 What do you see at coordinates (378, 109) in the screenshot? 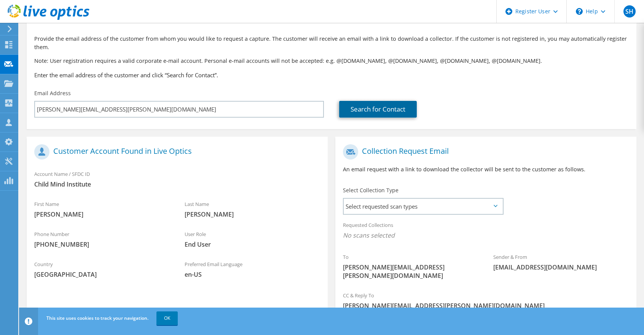
I see `a: Search for Contact` at bounding box center [378, 109].